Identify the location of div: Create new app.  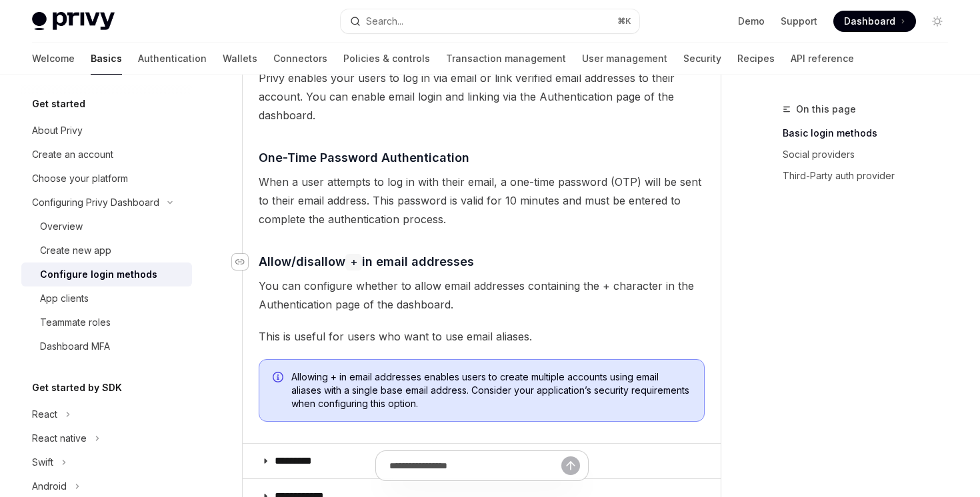
(75, 251).